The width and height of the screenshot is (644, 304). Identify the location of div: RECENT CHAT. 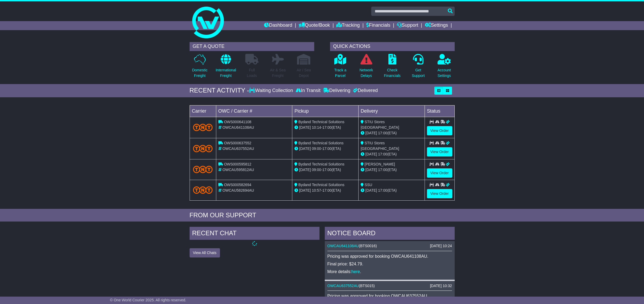
(254, 234).